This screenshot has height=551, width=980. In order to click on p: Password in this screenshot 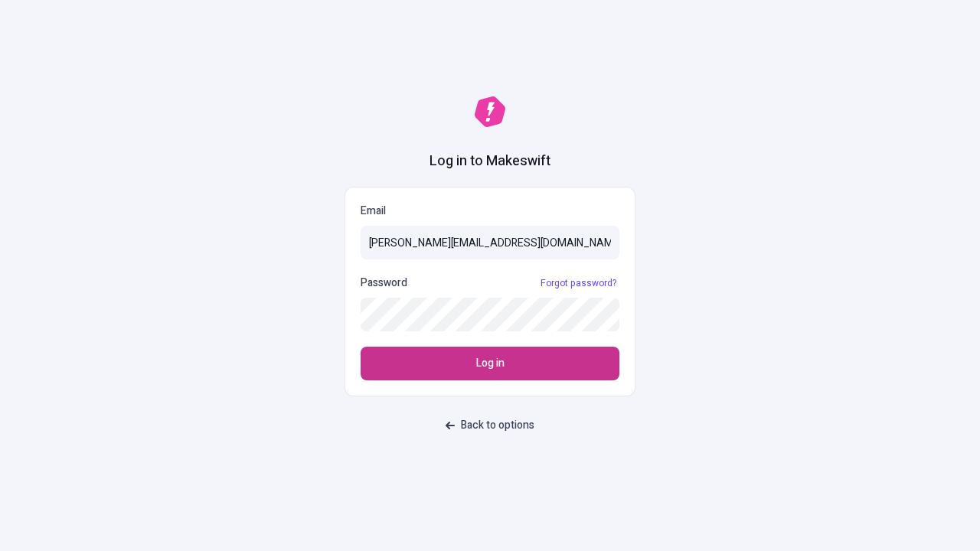, I will do `click(383, 283)`.